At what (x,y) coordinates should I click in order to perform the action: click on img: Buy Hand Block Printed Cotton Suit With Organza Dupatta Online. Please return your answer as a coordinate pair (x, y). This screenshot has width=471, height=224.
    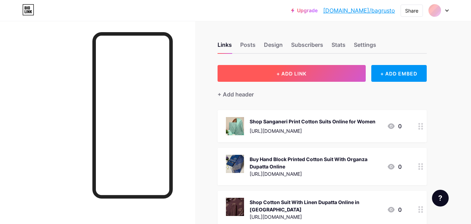
    Looking at the image, I should click on (235, 164).